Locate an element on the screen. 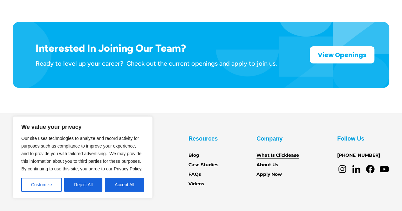 Image resolution: width=402 pixels, height=211 pixels. div: Resources is located at coordinates (203, 139).